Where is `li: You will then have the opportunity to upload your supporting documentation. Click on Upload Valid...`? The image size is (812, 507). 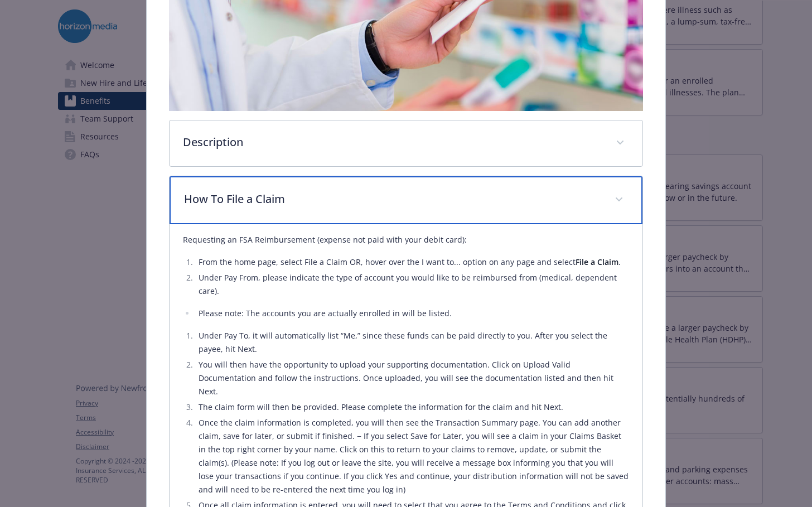
li: You will then have the opportunity to upload your supporting documentation. Click on Upload Valid... is located at coordinates (412, 378).